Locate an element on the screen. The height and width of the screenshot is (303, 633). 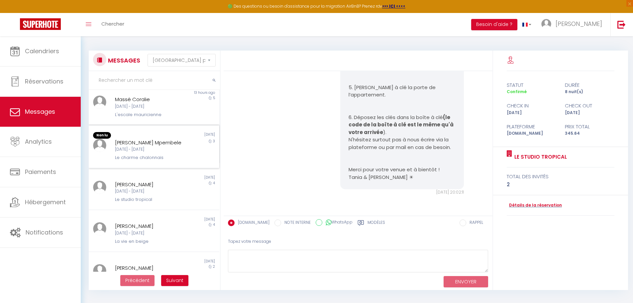
span: Notifications is located at coordinates (44, 232).